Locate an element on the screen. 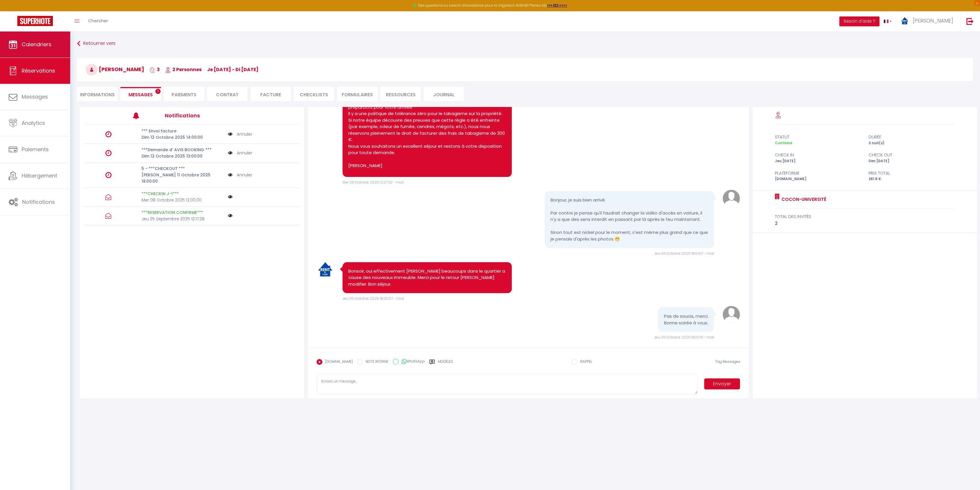  span: 2 Personnes is located at coordinates (183, 69).